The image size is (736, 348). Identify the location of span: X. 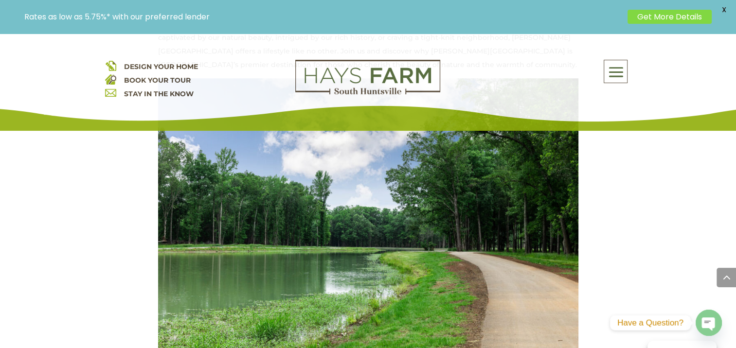
(724, 10).